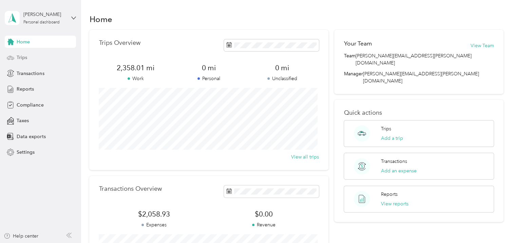  Describe the element at coordinates (305, 157) in the screenshot. I see `button: View all trips` at that location.